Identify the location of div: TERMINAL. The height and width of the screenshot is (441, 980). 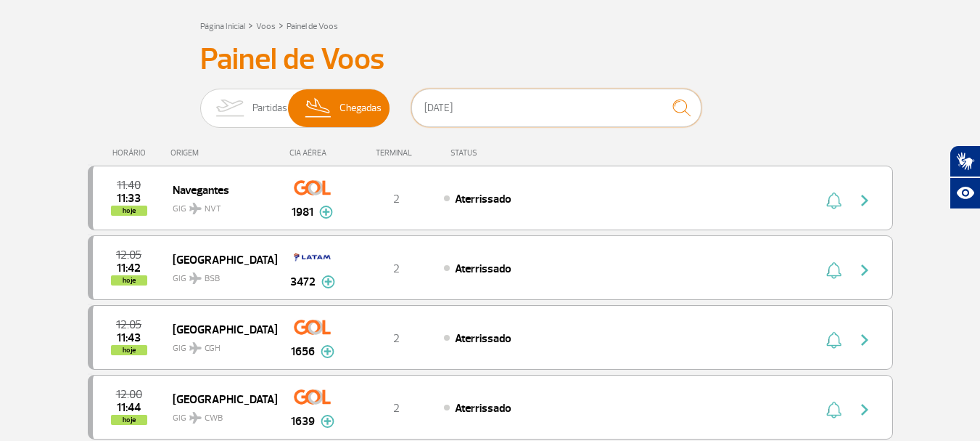
(396, 152).